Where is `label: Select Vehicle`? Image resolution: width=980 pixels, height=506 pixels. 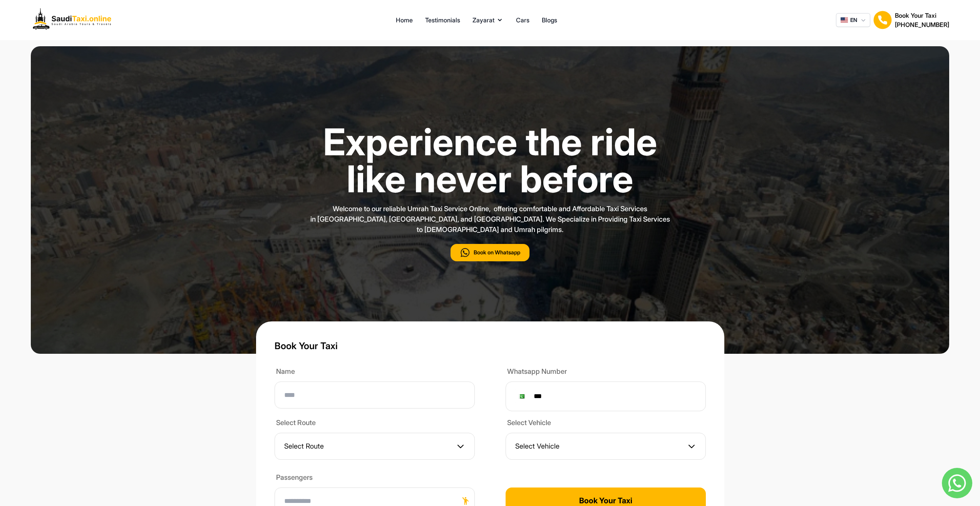
label: Select Vehicle is located at coordinates (606, 423).